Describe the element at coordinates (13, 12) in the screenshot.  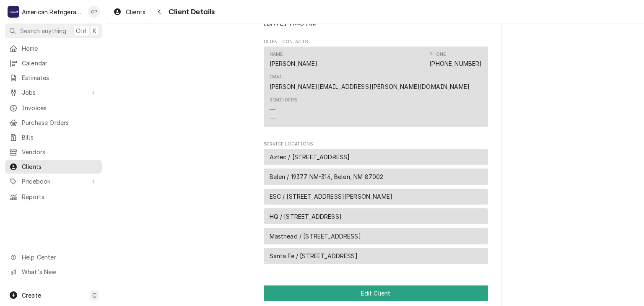
I see `div: American Refrigeration LLC's Avatar` at that location.